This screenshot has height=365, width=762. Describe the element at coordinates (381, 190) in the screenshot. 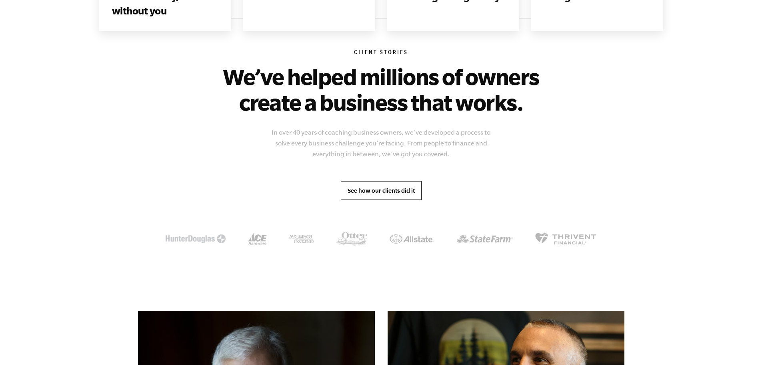

I see `a: See how our clients did it` at that location.